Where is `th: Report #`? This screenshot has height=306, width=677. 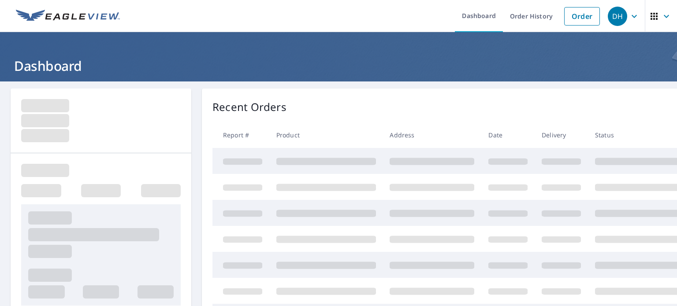
th: Report # is located at coordinates (240, 135).